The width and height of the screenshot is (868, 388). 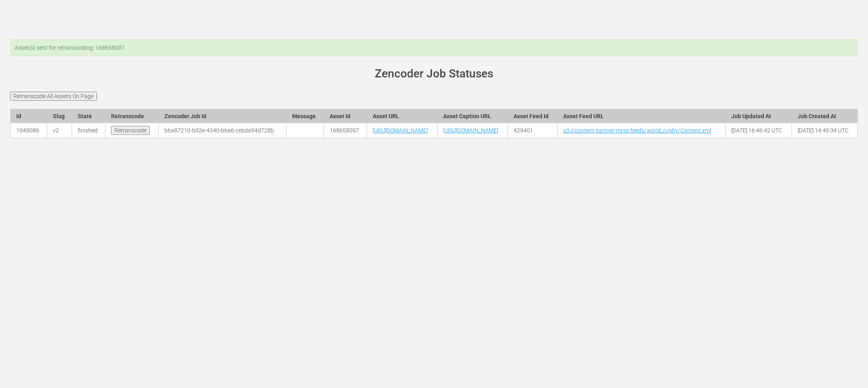 I want to click on th: Asset URL, so click(x=402, y=116).